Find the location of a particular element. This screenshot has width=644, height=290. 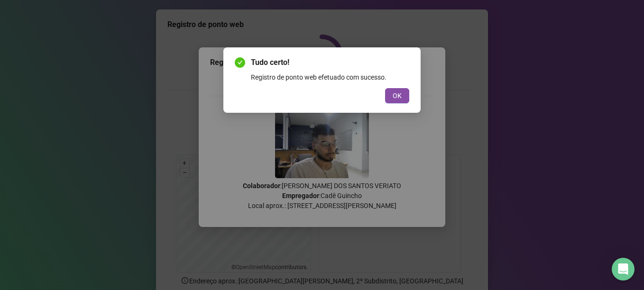

span: OK is located at coordinates (397, 96).